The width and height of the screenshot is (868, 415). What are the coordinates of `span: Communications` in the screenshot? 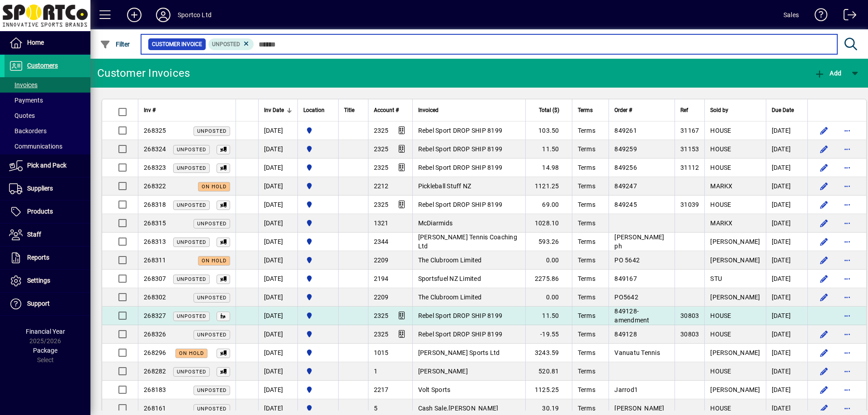 It's located at (36, 147).